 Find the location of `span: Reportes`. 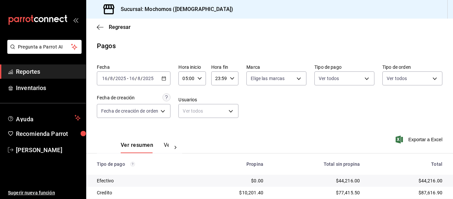

span: Reportes is located at coordinates (48, 71).